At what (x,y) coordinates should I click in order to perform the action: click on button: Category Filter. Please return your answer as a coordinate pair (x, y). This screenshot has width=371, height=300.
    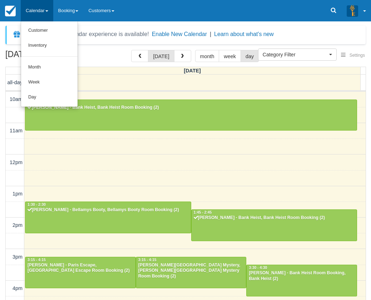
    Looking at the image, I should click on (297, 55).